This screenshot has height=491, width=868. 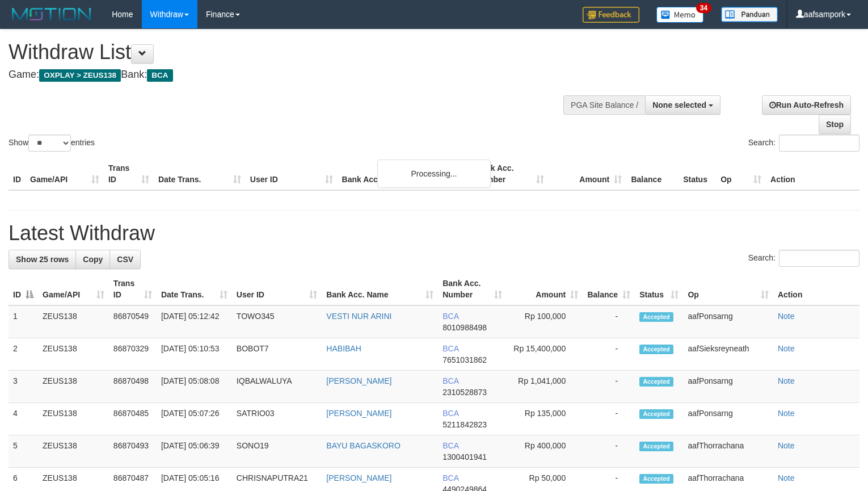 What do you see at coordinates (343, 348) in the screenshot?
I see `a: HABIBAH` at bounding box center [343, 348].